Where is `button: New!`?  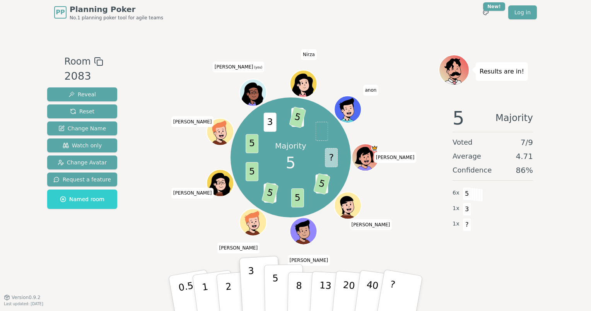
button: New! is located at coordinates (486, 12).